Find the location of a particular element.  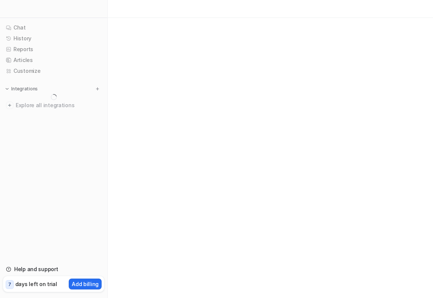

p: Add billing is located at coordinates (85, 284).